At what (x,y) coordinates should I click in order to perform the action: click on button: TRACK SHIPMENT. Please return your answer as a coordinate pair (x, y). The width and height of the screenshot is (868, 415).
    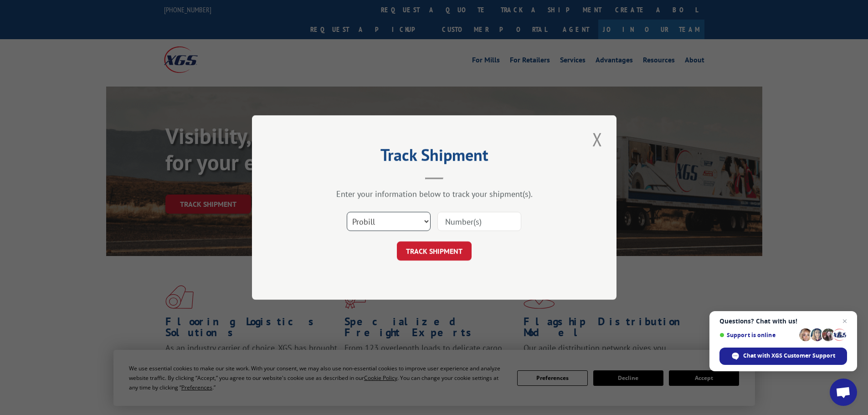
    Looking at the image, I should click on (434, 251).